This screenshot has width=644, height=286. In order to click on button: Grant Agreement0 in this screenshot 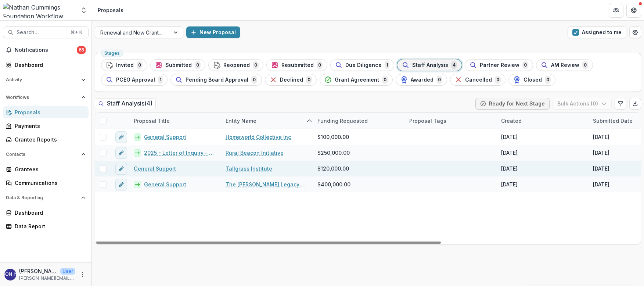, I will do `click(356, 80)`.